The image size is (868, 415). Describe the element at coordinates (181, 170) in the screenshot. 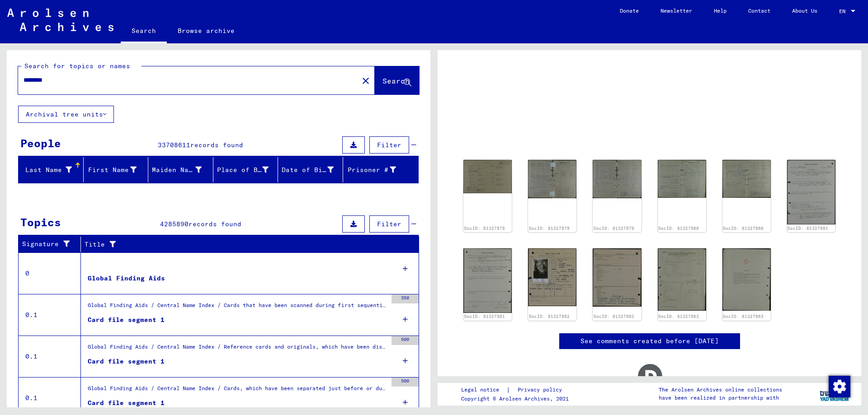

I see `mat-header-cell: Maiden Name` at that location.